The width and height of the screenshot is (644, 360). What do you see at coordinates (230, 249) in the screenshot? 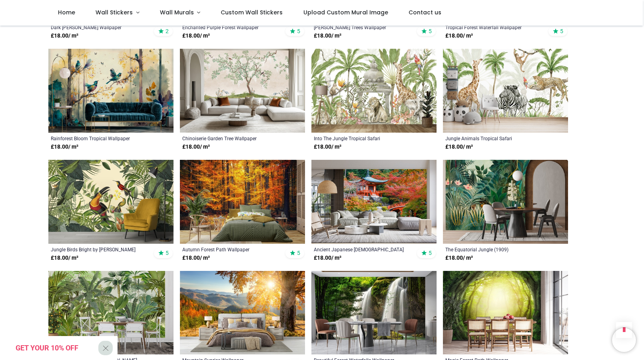
I see `a: Autumn Forest Path Wallpaper` at bounding box center [230, 249].